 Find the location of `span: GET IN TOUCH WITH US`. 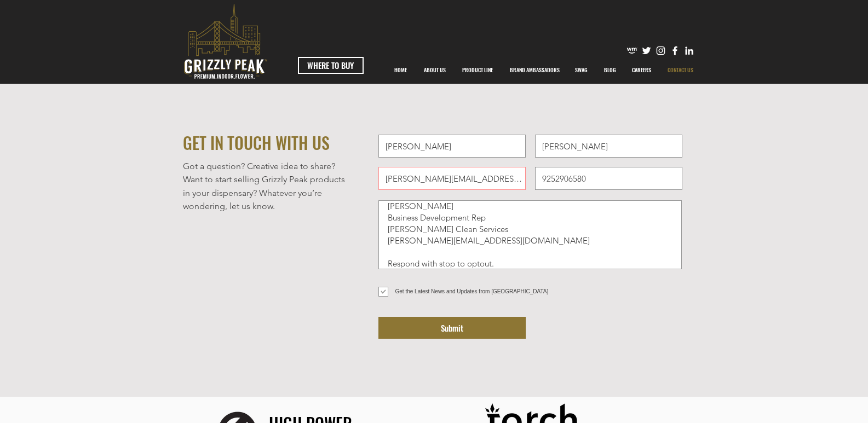

span: GET IN TOUCH WITH US is located at coordinates (256, 142).